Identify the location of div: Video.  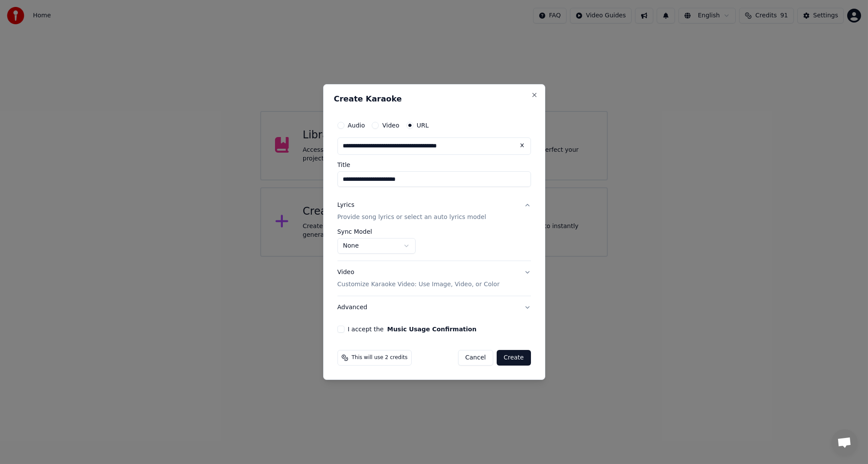
(418, 279).